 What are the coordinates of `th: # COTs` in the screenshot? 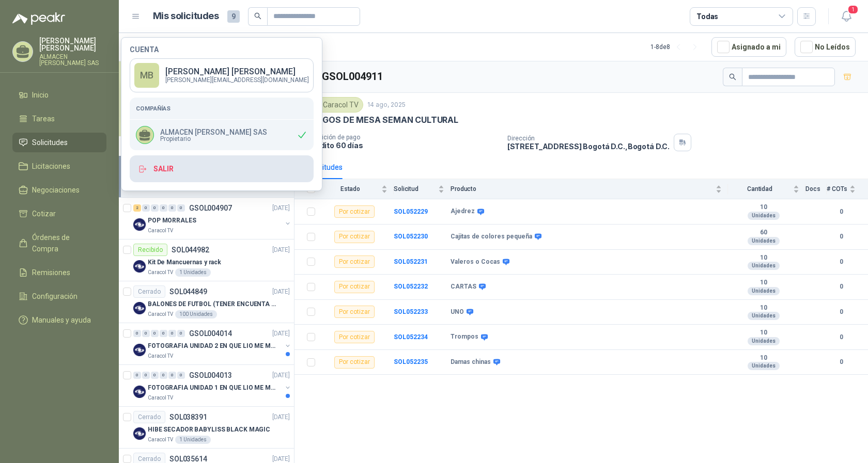 It's located at (847, 189).